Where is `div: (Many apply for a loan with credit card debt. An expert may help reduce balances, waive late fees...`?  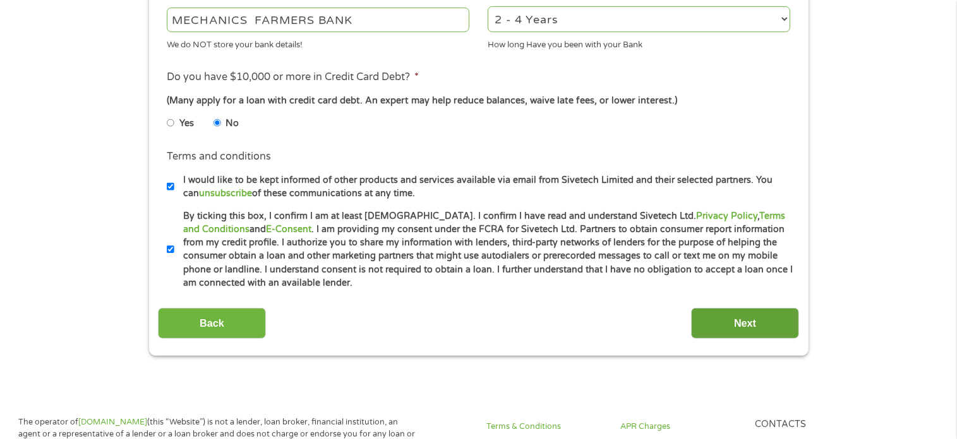
div: (Many apply for a loan with credit card debt. An expert may help reduce balances, waive late fees... is located at coordinates (478, 101).